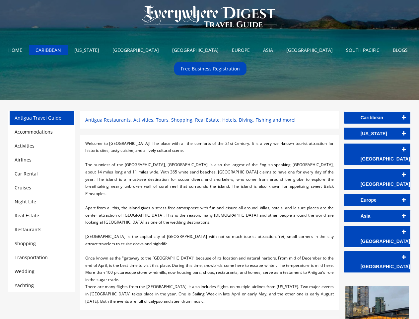 This screenshot has width=419, height=319. Describe the element at coordinates (15, 50) in the screenshot. I see `a: HOME` at that location.